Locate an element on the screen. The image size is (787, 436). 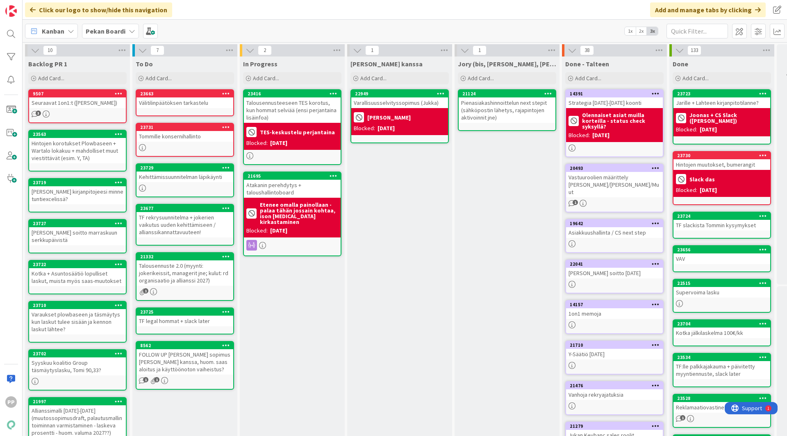
div: 14391 is located at coordinates (614, 94).